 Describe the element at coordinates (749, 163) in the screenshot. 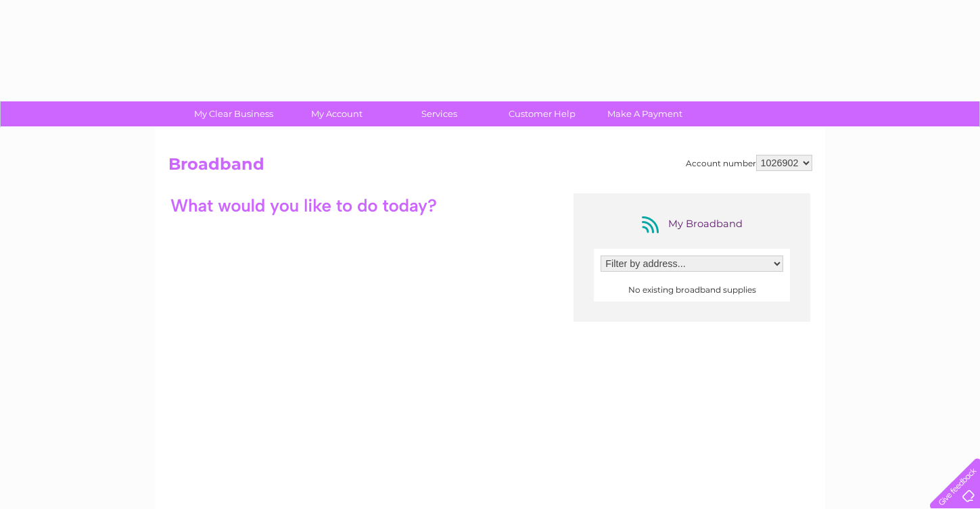

I see `div: Account number` at that location.